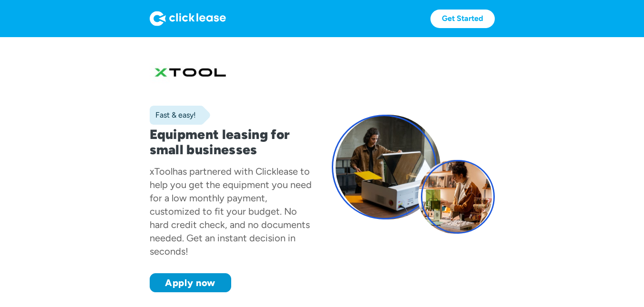 This screenshot has height=307, width=644. I want to click on h1: Equipment leasing for small businesses, so click(231, 142).